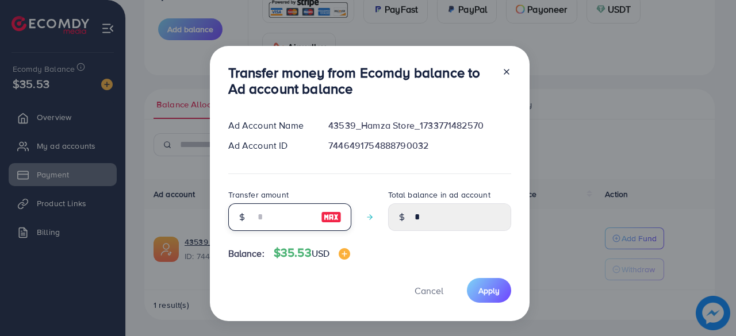 Image resolution: width=736 pixels, height=336 pixels. I want to click on div: Ad Account ID, so click(269, 145).